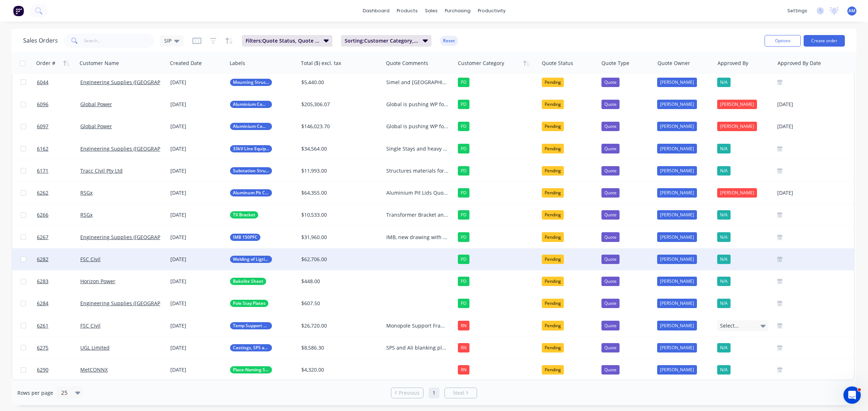  What do you see at coordinates (59, 370) in the screenshot?
I see `a: 6290` at bounding box center [59, 370].